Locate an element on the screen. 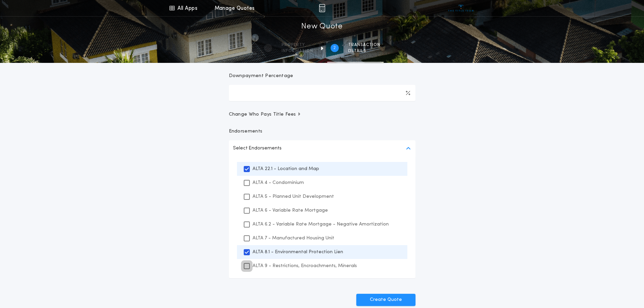  p: ALTA 8.1 - Environmental Protection Lien is located at coordinates (298, 252).